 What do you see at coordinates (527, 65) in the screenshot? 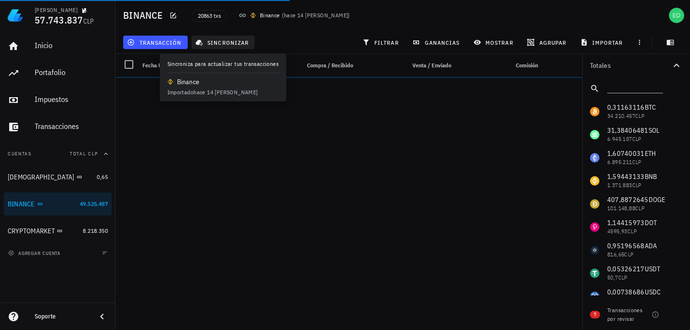
I see `span: Comisión` at bounding box center [527, 65].